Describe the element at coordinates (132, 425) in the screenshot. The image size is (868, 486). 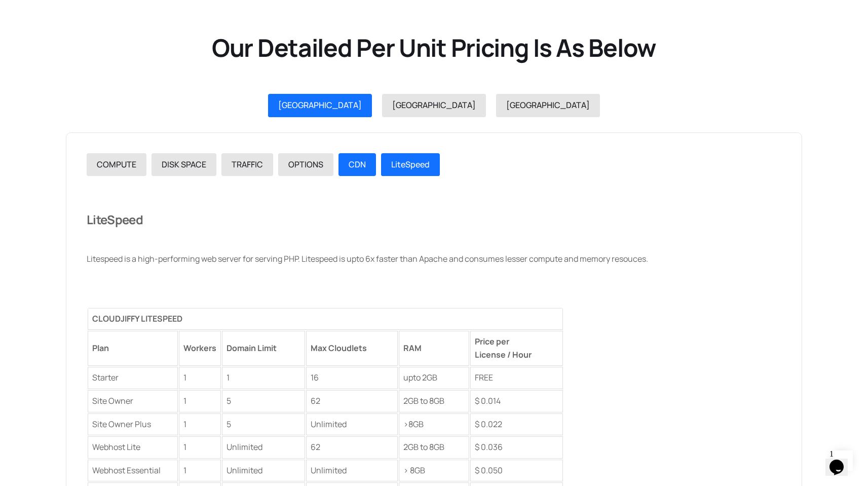
I see `td: Site Owner Plus` at that location.